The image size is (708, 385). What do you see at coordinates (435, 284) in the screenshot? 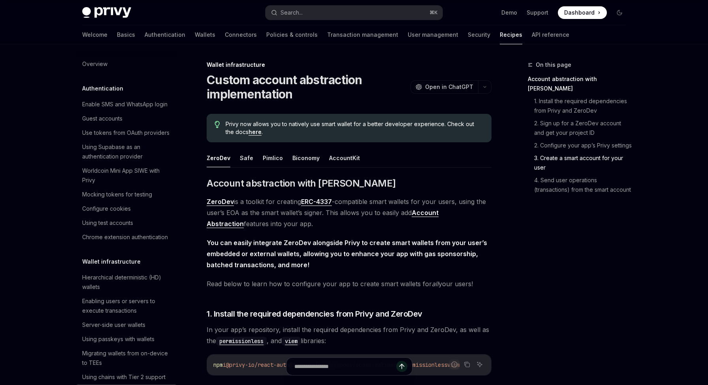
I see `em: all` at bounding box center [435, 284].